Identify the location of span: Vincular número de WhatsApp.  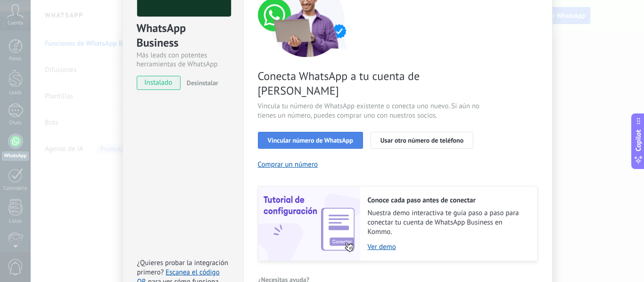
(310, 141).